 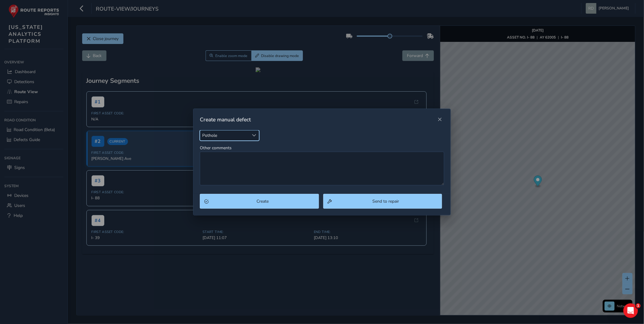 What do you see at coordinates (638, 306) in the screenshot?
I see `span: 1` at bounding box center [638, 306].